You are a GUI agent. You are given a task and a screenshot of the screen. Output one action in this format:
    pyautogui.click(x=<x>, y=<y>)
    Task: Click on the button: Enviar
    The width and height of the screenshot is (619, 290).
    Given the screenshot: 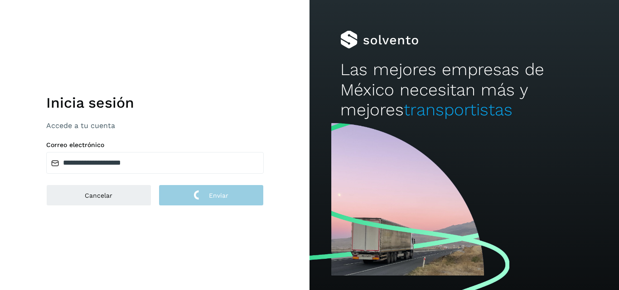 What is the action you would take?
    pyautogui.click(x=211, y=195)
    